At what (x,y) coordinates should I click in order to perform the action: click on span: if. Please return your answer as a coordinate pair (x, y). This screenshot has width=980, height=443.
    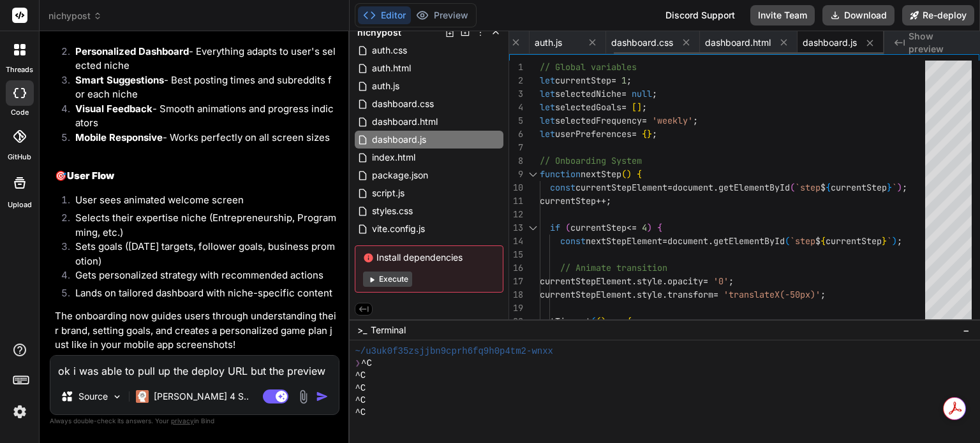
    Looking at the image, I should click on (555, 228).